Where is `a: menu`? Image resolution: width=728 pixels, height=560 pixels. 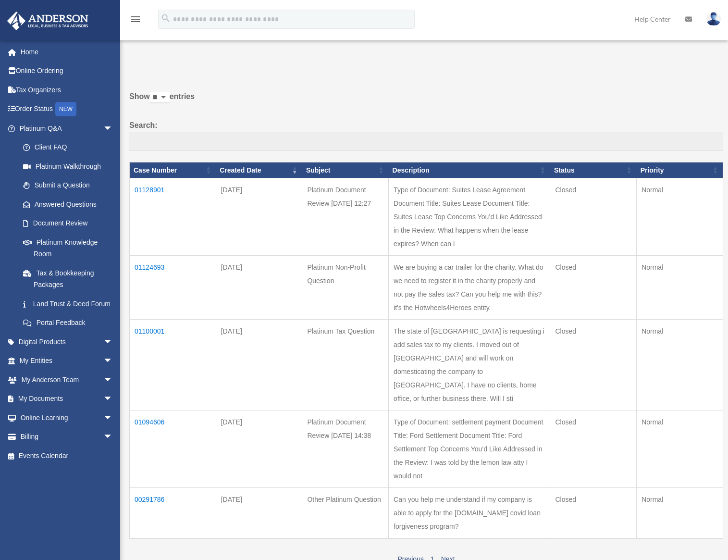 a: menu is located at coordinates (135, 21).